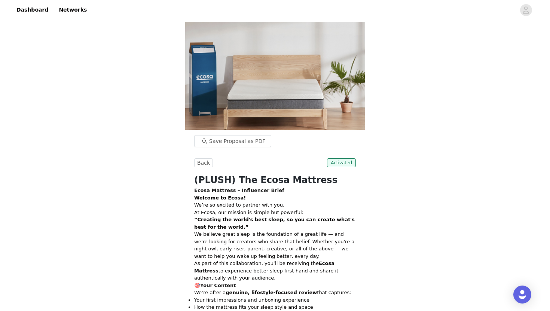  I want to click on button: Back, so click(204, 163).